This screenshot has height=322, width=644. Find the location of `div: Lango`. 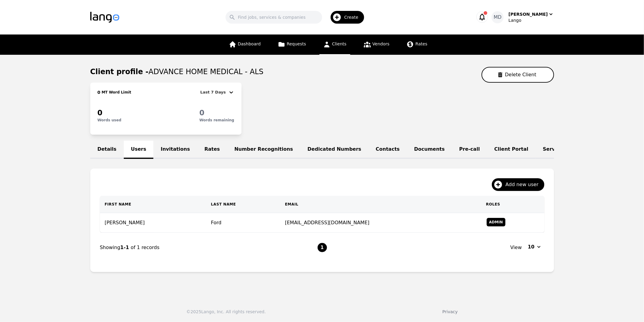

div: Lango is located at coordinates (531, 20).